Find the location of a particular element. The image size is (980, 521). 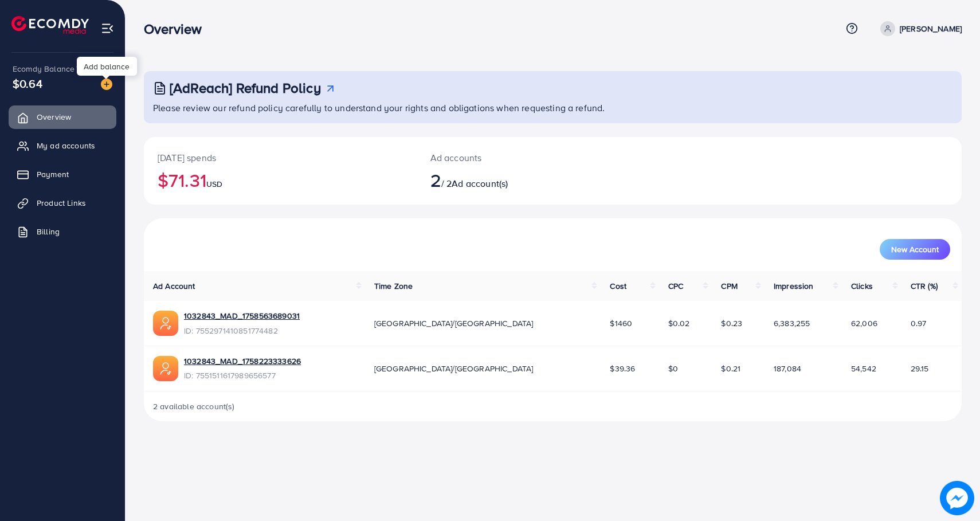

span: $39.36 is located at coordinates (622, 369).